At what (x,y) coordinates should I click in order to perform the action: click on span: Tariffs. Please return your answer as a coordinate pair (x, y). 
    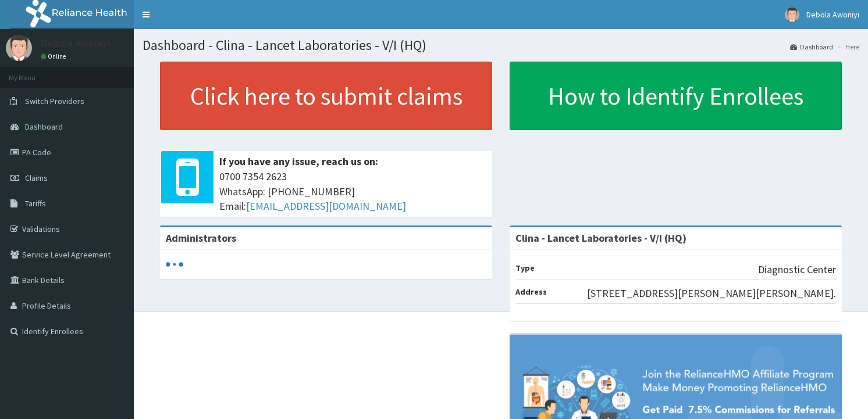
    Looking at the image, I should click on (35, 203).